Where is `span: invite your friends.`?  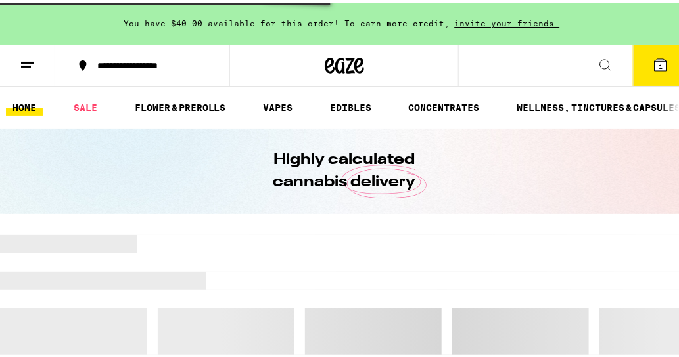 span: invite your friends. is located at coordinates (507, 20).